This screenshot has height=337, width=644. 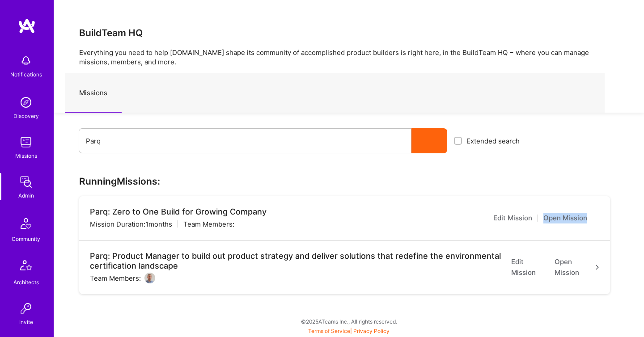 What do you see at coordinates (348, 181) in the screenshot?
I see `h3: Running Missions:` at bounding box center [348, 181].